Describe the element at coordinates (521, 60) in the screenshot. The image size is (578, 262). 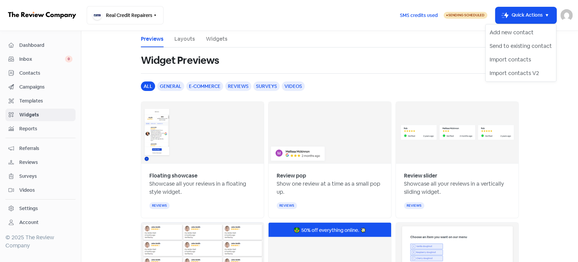
I see `button: Import contacts` at that location.